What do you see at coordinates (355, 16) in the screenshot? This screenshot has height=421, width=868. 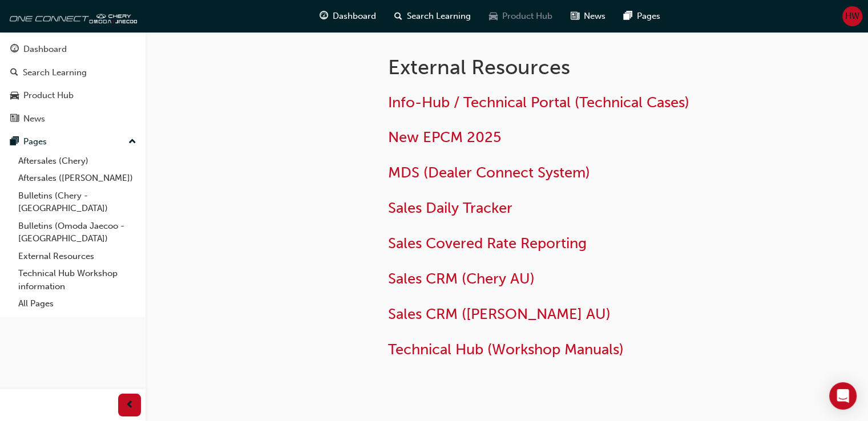 I see `span: Dashboard` at bounding box center [355, 16].